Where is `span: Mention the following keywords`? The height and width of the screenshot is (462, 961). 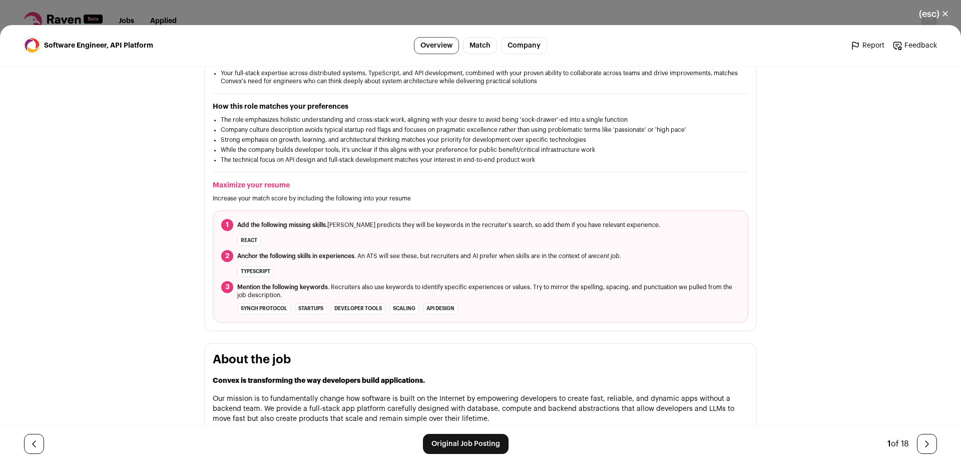 span: Mention the following keywords is located at coordinates (282, 287).